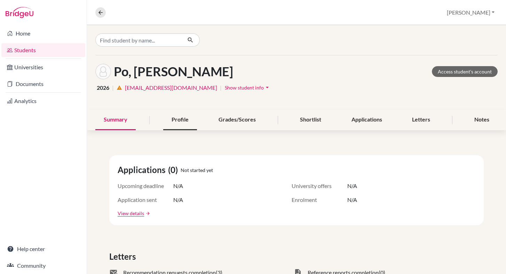 This screenshot has height=274, width=506. I want to click on span: Letters, so click(124, 256).